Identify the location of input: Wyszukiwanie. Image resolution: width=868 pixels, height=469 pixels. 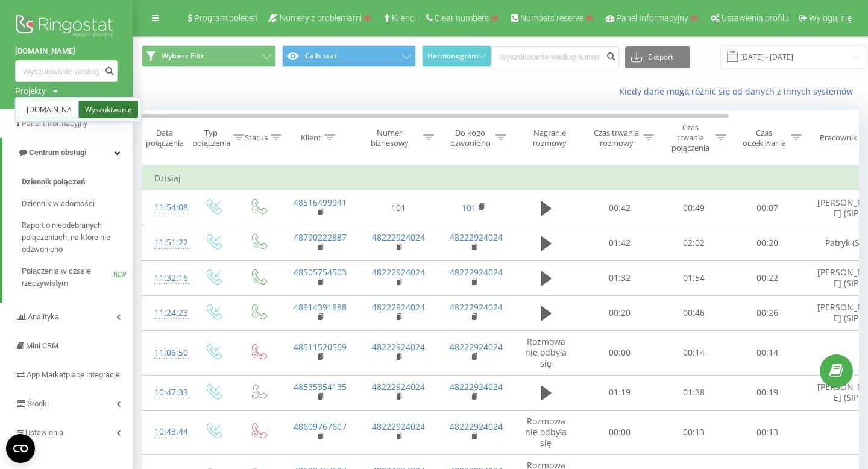
(49, 109).